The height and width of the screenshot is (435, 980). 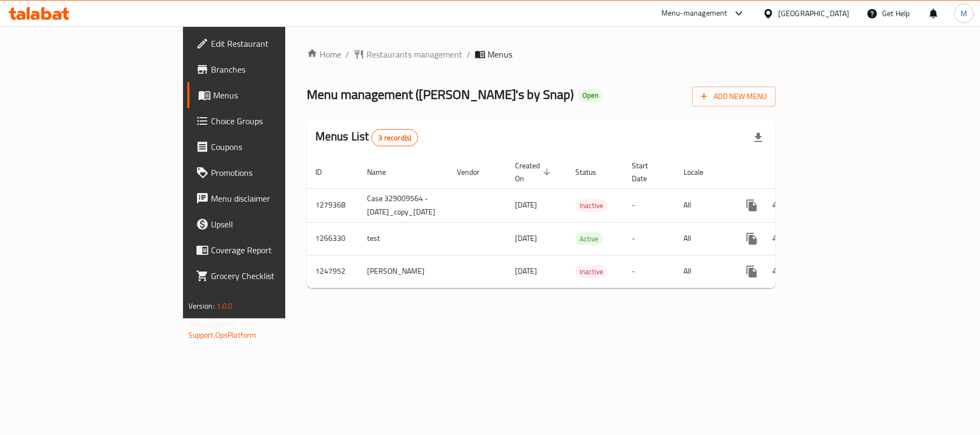 I want to click on div: Export file, so click(x=759, y=137).